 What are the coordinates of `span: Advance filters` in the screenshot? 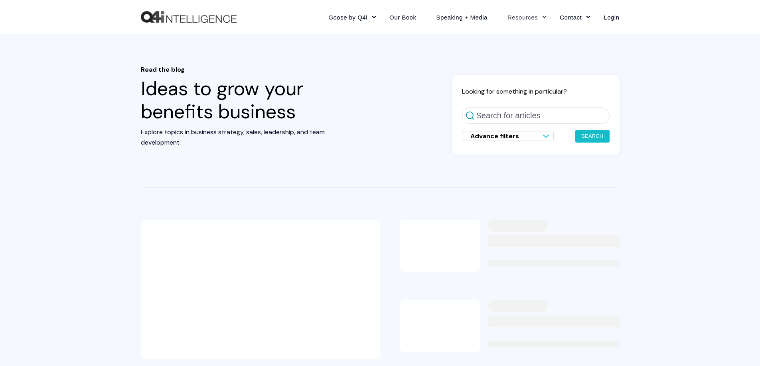 It's located at (494, 136).